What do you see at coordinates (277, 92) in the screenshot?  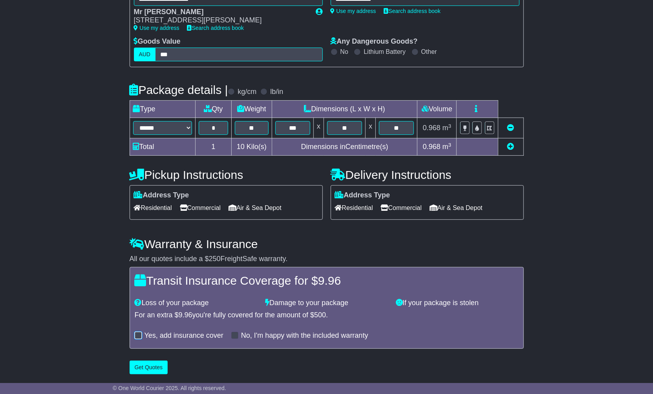 I see `label: lb/in` at bounding box center [277, 92].